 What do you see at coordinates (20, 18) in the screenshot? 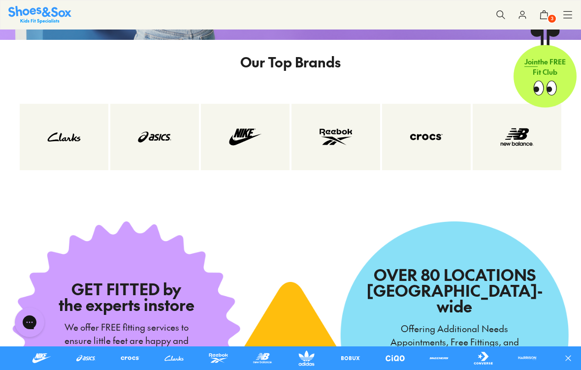
I see `button: Open gorgias live chat` at bounding box center [20, 18].